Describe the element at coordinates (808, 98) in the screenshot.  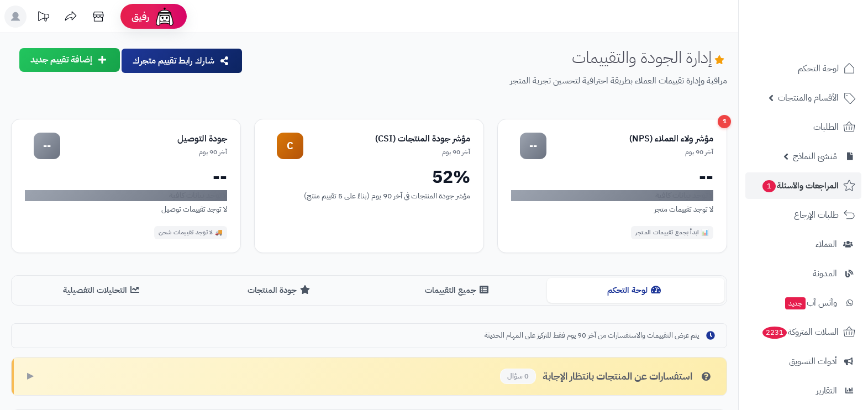
I see `span: الأقسام والمنتجات` at that location.